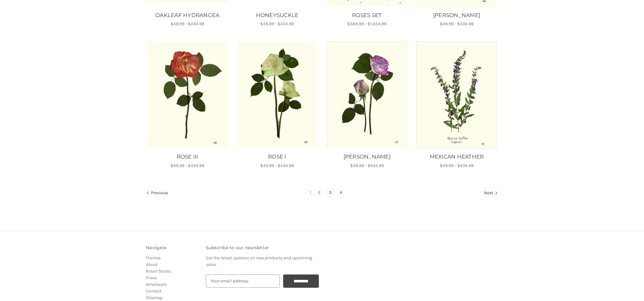  Describe the element at coordinates (154, 298) in the screenshot. I see `a: Sitemap` at that location.